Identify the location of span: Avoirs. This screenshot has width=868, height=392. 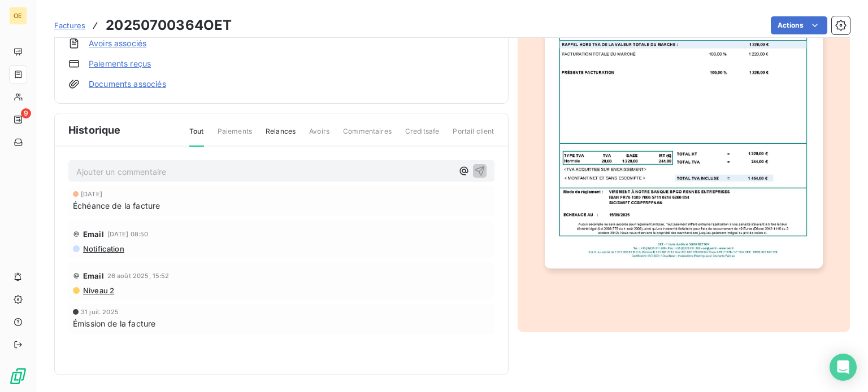
(319, 136).